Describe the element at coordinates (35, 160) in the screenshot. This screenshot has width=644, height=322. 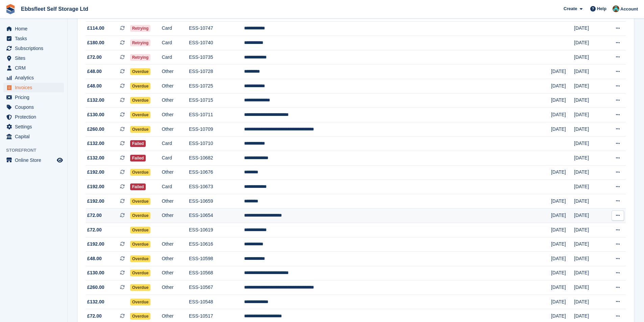
I see `span: Online Store` at that location.